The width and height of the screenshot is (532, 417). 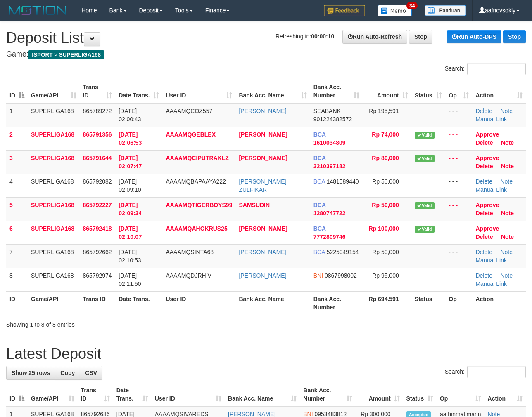 What do you see at coordinates (54, 303) in the screenshot?
I see `th: Game/API` at bounding box center [54, 303].